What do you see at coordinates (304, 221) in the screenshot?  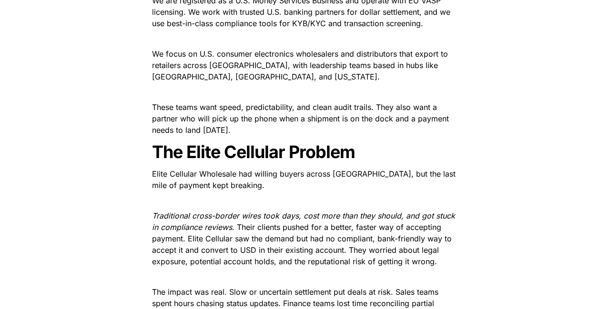 I see `em: Traditional cross-border wires took days, cost more than they should, and got stuck in compliance...` at bounding box center [304, 221].